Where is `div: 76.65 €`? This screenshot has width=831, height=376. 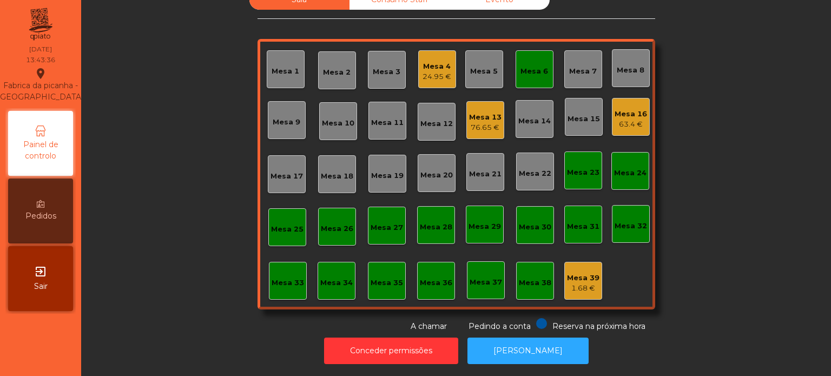 div: 76.65 € is located at coordinates (485, 128).